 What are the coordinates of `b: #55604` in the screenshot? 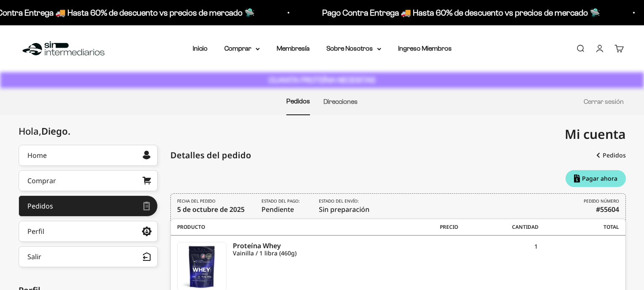 It's located at (608, 210).